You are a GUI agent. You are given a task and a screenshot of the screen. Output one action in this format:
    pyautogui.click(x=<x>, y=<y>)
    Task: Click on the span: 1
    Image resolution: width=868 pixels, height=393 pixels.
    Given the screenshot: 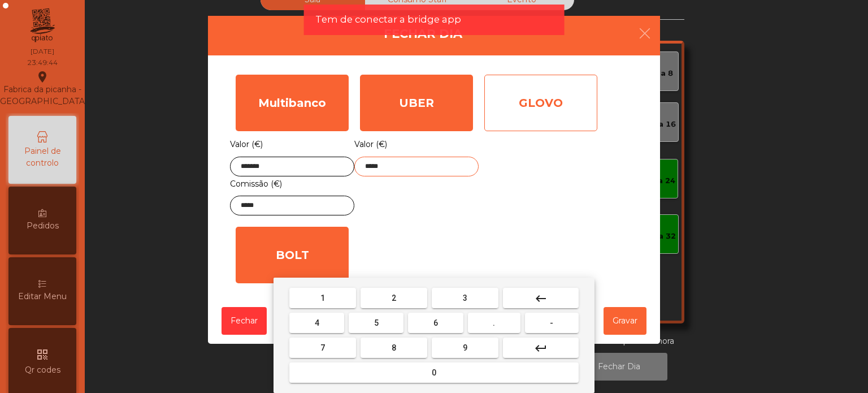 What is the action you would take?
    pyautogui.click(x=323, y=298)
    